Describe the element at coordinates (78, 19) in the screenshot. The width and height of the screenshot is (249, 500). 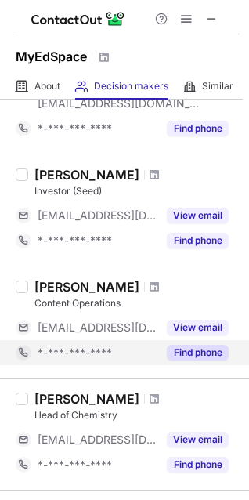
I see `img: ContactOut v5.3.10` at that location.